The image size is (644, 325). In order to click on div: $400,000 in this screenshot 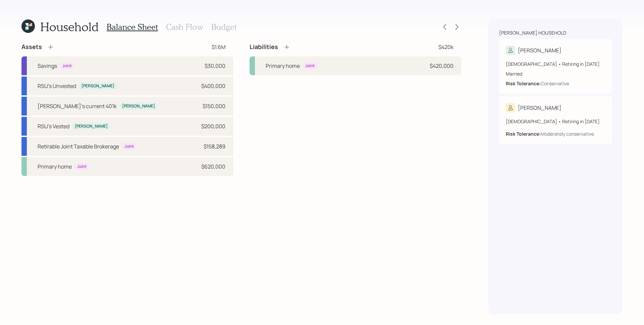, I will do `click(214, 86)`.